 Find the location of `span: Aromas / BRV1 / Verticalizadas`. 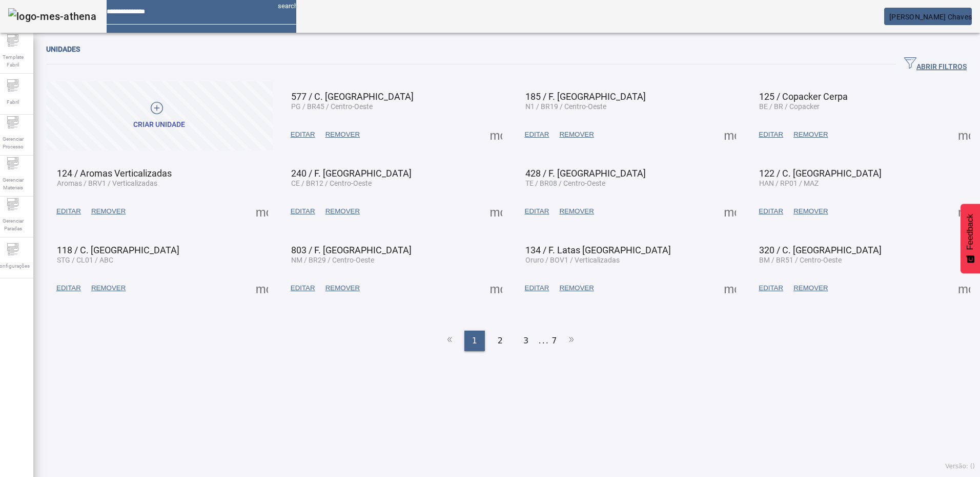

span: Aromas / BRV1 / Verticalizadas is located at coordinates (107, 184).